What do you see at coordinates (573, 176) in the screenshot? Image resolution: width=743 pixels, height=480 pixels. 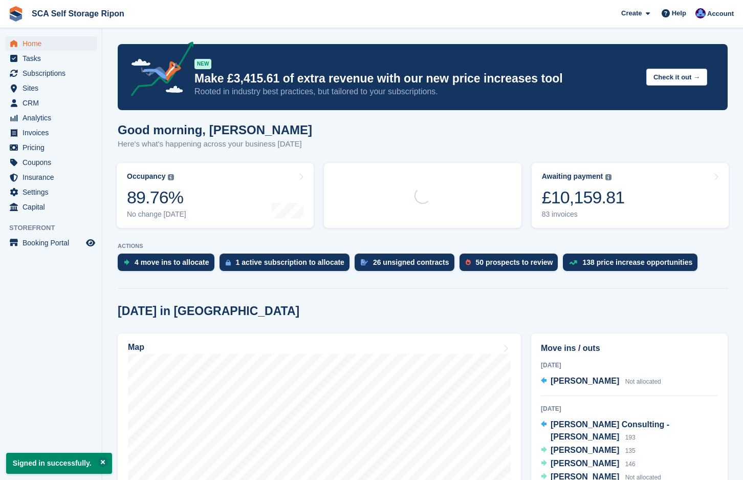 I see `div: Awaiting payment` at bounding box center [573, 176].